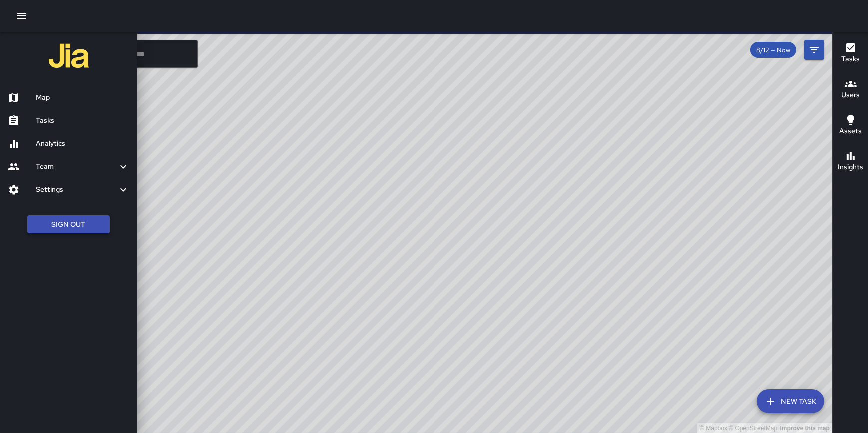 This screenshot has width=868, height=433. What do you see at coordinates (69, 224) in the screenshot?
I see `button: Sign Out` at bounding box center [69, 224].